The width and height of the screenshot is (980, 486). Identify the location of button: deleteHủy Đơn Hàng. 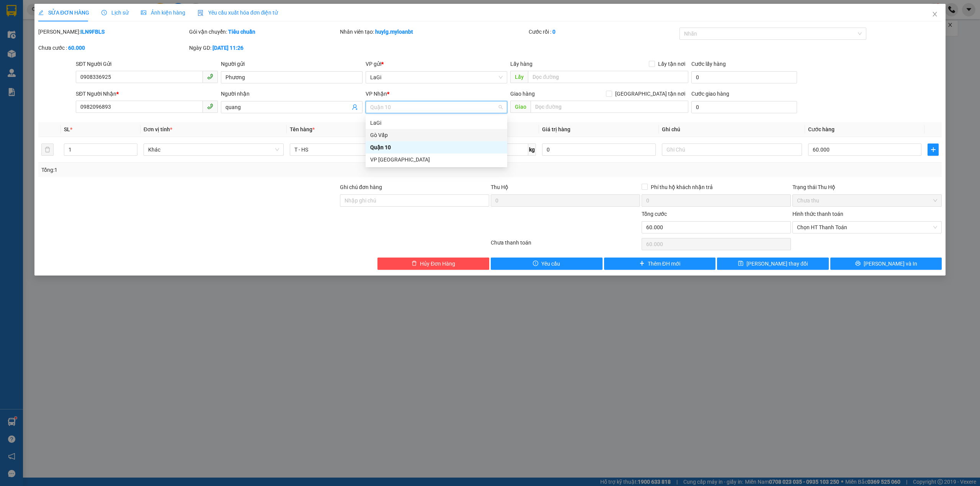
(433, 263).